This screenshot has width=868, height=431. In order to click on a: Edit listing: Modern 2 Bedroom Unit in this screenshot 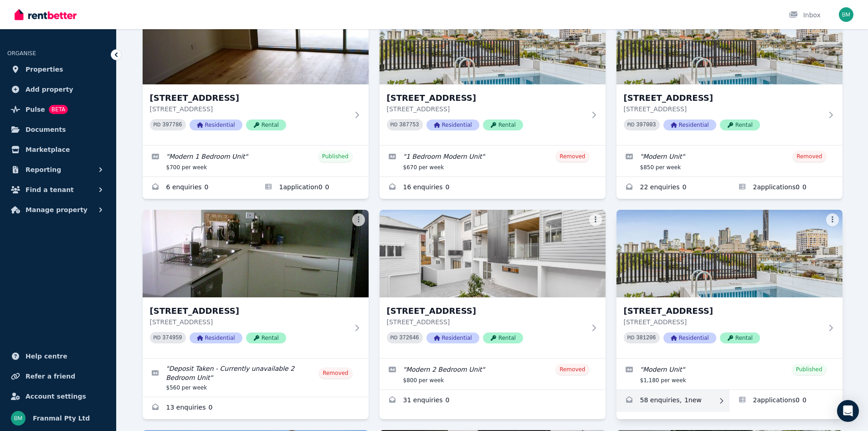, I will do `click(493, 374)`.